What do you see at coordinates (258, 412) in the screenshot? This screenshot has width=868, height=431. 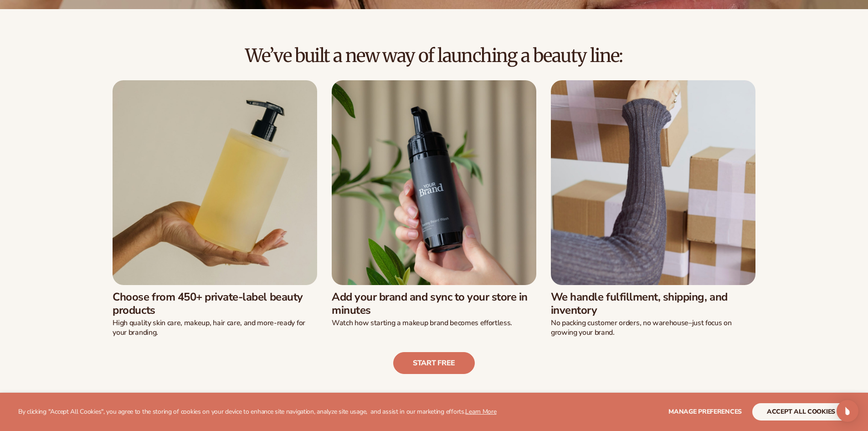 I see `p: By clicking "Accept All Cookies", you agree to the storing of cookies on your device to enhance s...` at bounding box center [258, 412].